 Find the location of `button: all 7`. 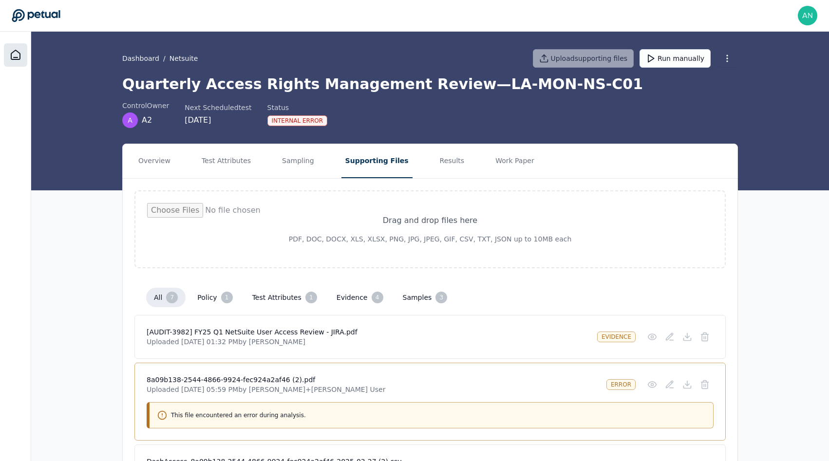

button: all 7 is located at coordinates (166, 298).